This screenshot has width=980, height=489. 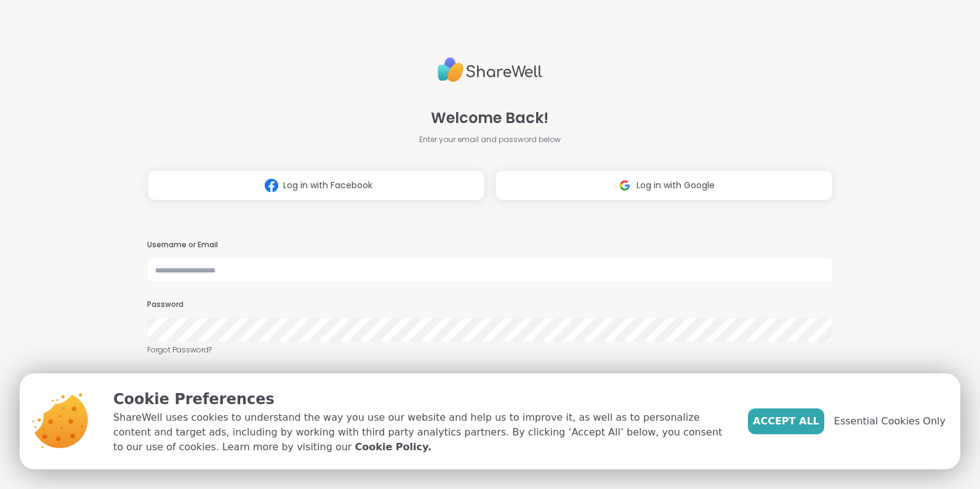 I want to click on h3: Password, so click(x=490, y=305).